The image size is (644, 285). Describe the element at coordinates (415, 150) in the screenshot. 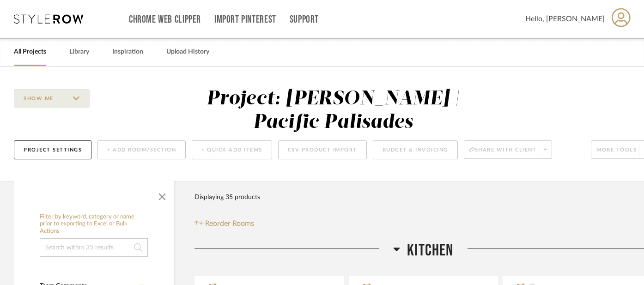

I see `button: Budget & Invoicing` at that location.